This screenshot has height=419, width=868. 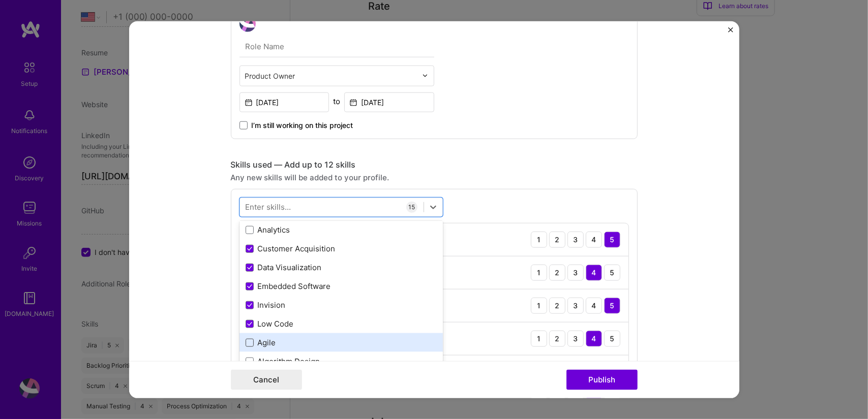 I want to click on div: Embedded Software, so click(x=341, y=286).